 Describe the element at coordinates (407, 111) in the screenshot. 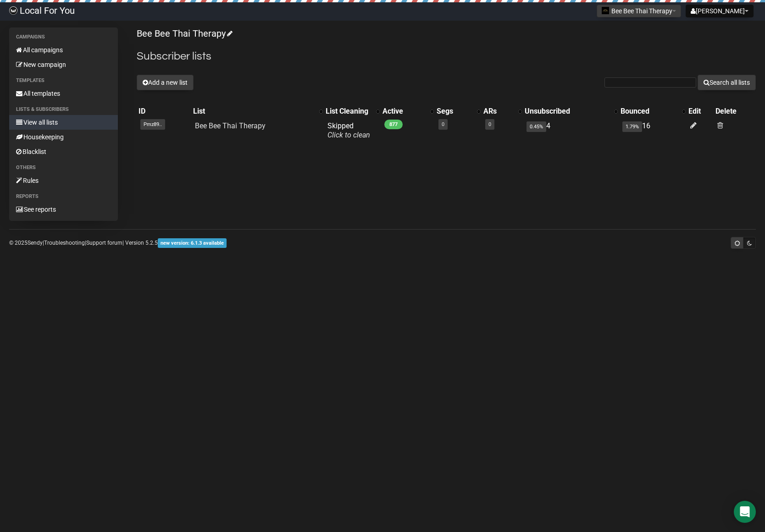

I see `th: Active: No sort applied, activate to apply an ascending sort` at that location.